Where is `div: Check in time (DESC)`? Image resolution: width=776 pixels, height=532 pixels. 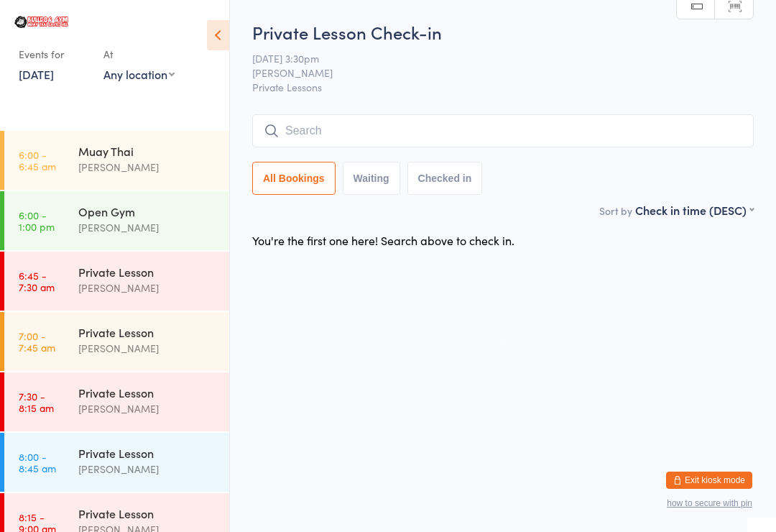 div: Check in time (DESC) is located at coordinates (694, 210).